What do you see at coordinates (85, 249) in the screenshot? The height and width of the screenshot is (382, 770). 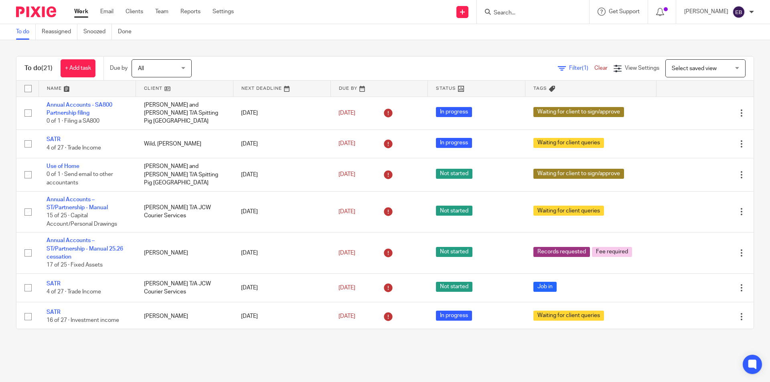 I see `a: Annual Accounts – ST/Partnership - Manual 25.26 cessation` at bounding box center [85, 249].